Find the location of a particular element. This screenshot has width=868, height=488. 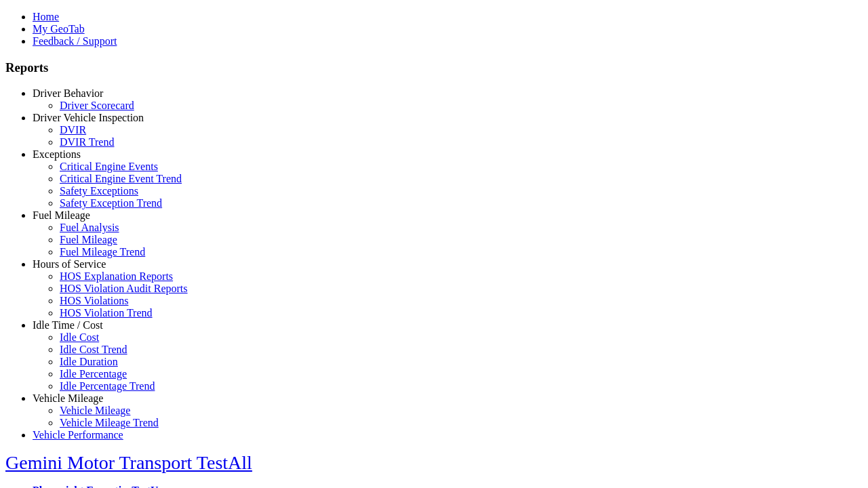

a: Feedback / Support is located at coordinates (75, 40).